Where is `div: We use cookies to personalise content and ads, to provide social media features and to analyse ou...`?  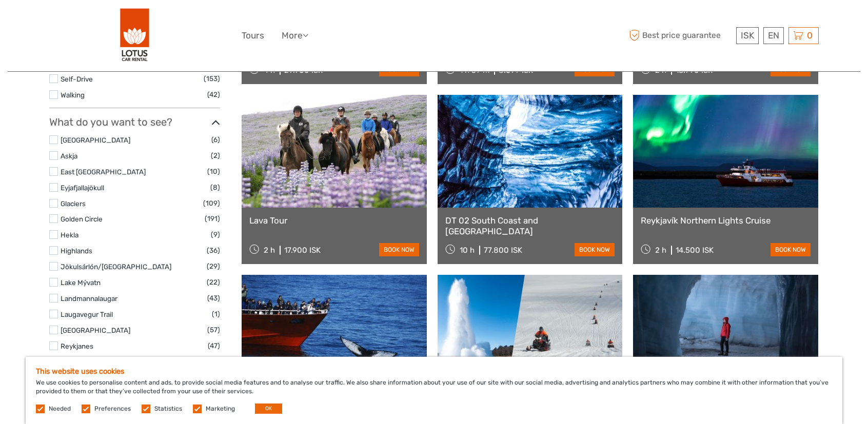
div: We use cookies to personalise content and ads, to provide social media features and to analyse ou... is located at coordinates (434, 391).